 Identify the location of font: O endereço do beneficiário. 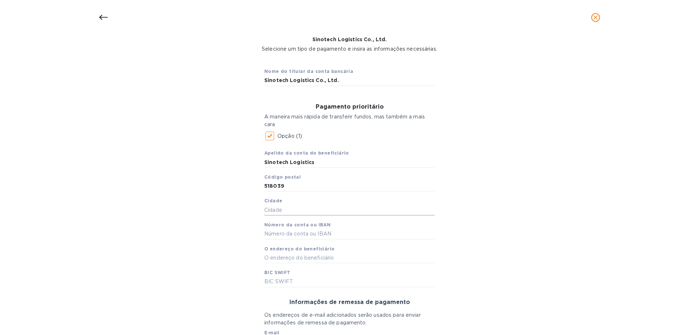
(299, 248).